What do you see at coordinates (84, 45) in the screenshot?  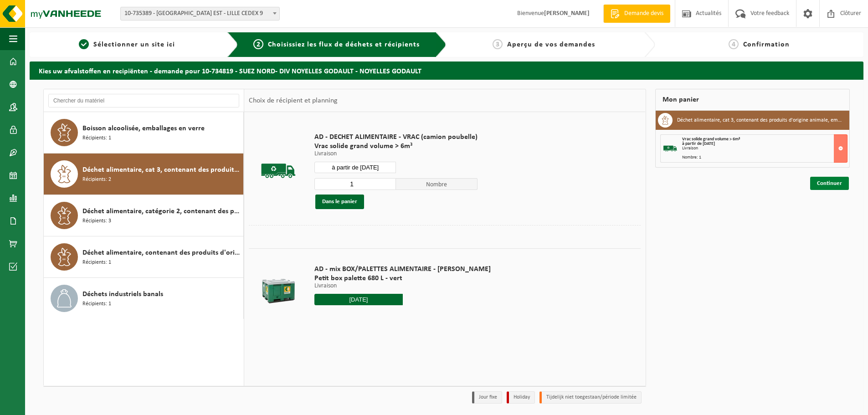 I see `span: 1` at bounding box center [84, 45].